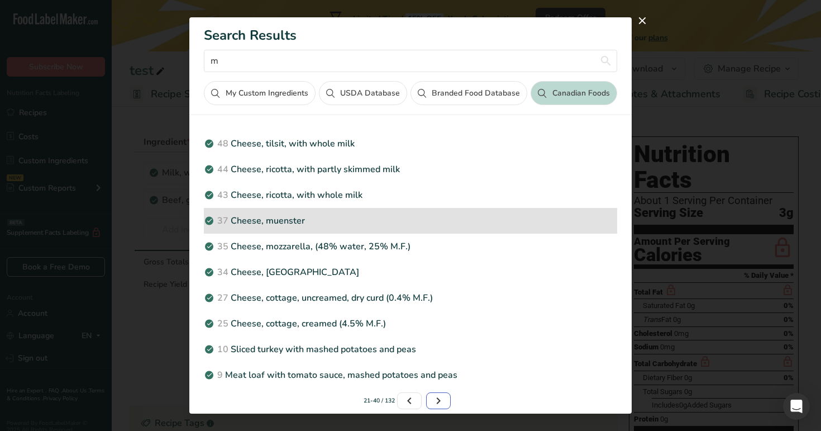  What do you see at coordinates (410, 298) in the screenshot?
I see `p: Cheese, cottage, uncreamed, dry curd (0.4% M.F.)` at bounding box center [410, 298].